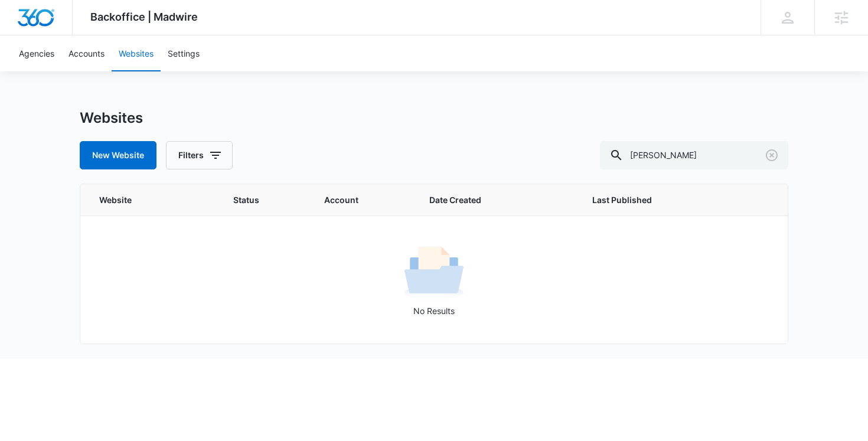 Image resolution: width=868 pixels, height=441 pixels. What do you see at coordinates (144, 17) in the screenshot?
I see `span: Backoffice | Madwire` at bounding box center [144, 17].